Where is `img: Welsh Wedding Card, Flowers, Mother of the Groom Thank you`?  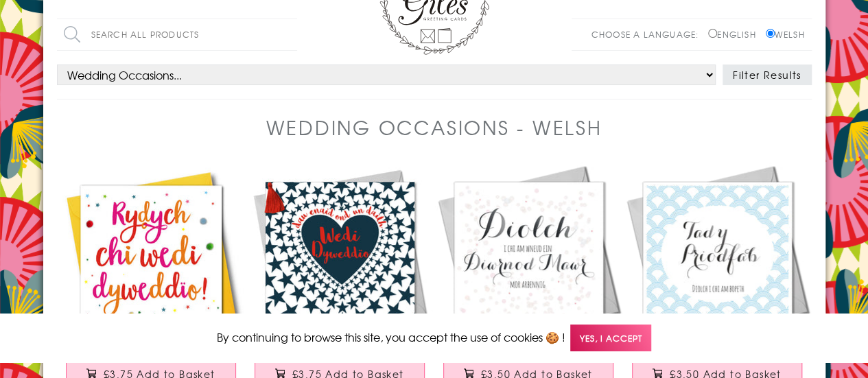 img: Welsh Wedding Card, Flowers, Mother of the Groom Thank you is located at coordinates (717, 256).